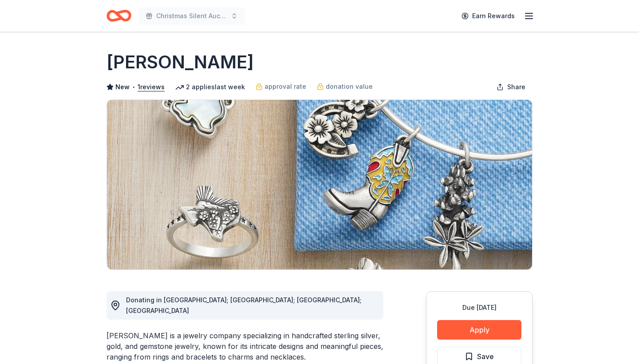 The height and width of the screenshot is (364, 639). I want to click on button: 1reviews, so click(151, 87).